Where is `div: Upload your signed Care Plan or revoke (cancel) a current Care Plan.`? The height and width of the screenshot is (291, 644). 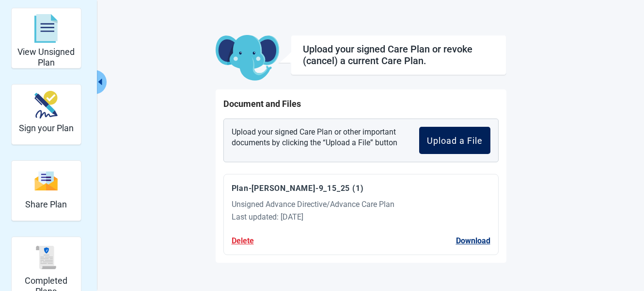 div: Upload your signed Care Plan or revoke (cancel) a current Care Plan. is located at coordinates (398, 55).